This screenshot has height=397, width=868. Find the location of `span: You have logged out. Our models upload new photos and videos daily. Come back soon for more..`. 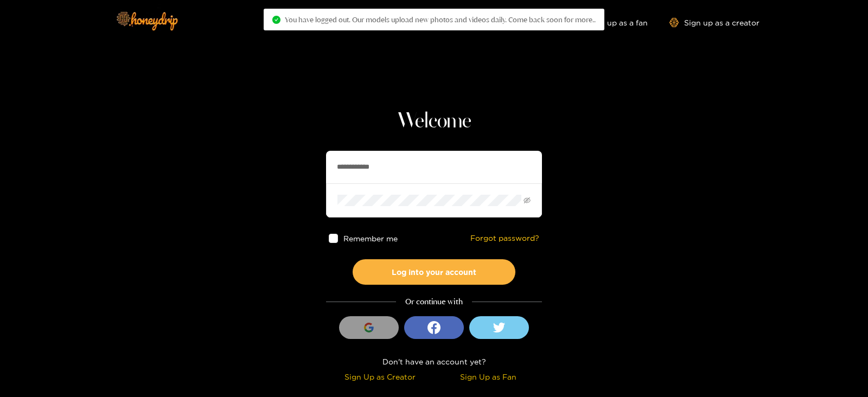

span: You have logged out. Our models upload new photos and videos daily. Come back soon for more.. is located at coordinates (440, 20).